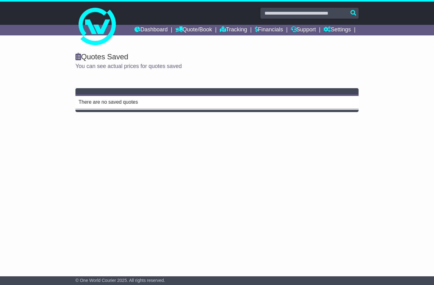 This screenshot has width=434, height=285. I want to click on a: Financials, so click(269, 30).